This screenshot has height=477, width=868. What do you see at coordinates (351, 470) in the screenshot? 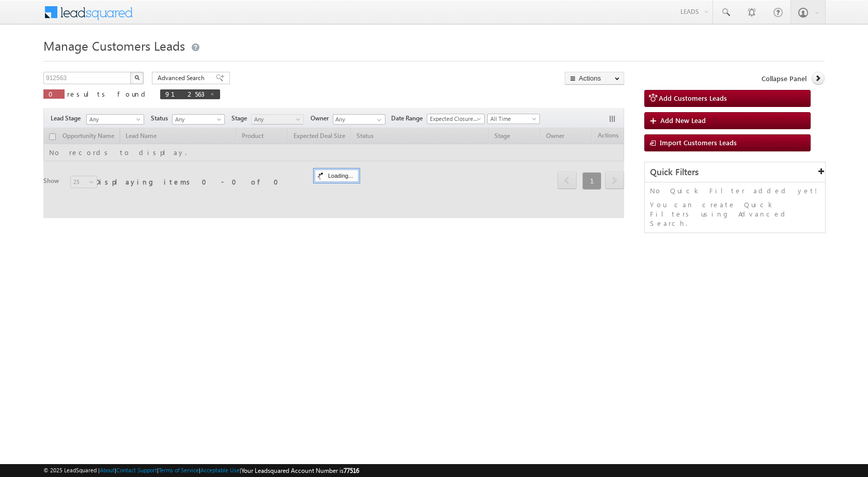
I see `span: 77516` at bounding box center [351, 470].